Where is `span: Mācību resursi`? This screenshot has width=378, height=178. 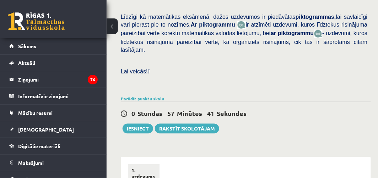 span: Mācību resursi is located at coordinates (35, 113).